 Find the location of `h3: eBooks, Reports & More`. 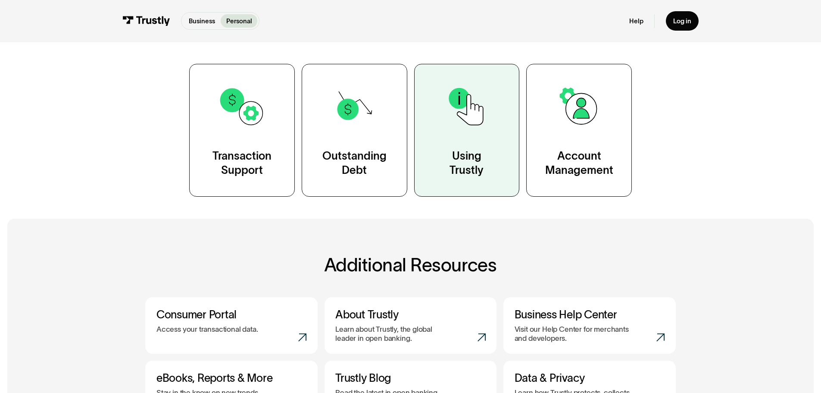

h3: eBooks, Reports & More is located at coordinates (231, 378).